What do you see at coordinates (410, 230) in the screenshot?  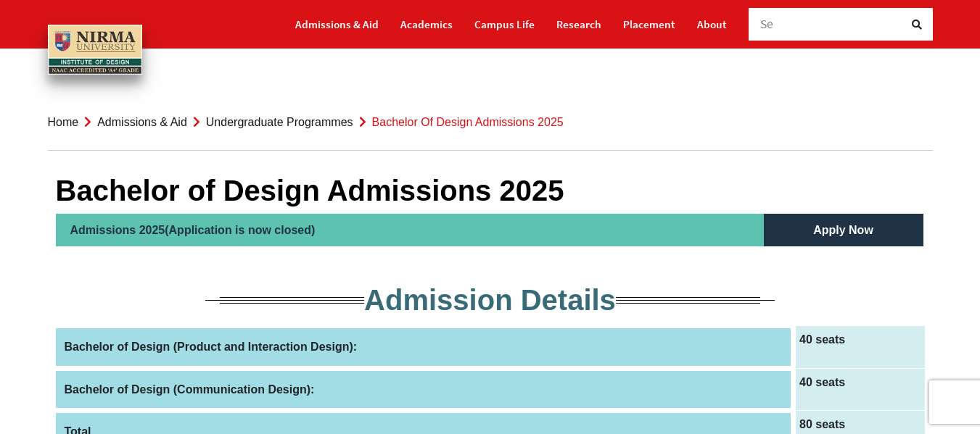 I see `h2: Admissions 2025(Application is now closed)` at bounding box center [410, 230].